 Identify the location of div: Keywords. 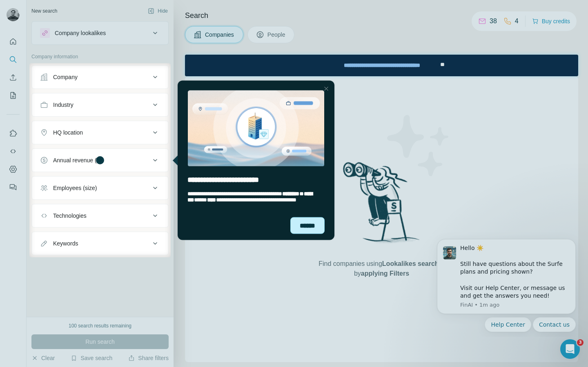
(65, 244).